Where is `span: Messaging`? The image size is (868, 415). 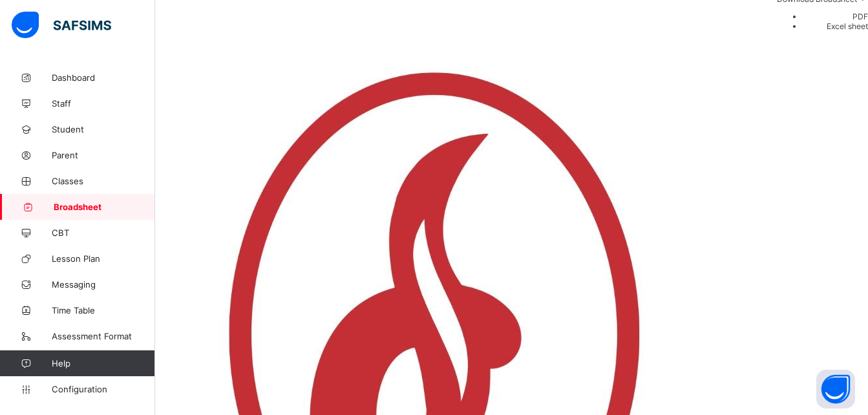
span: Messaging is located at coordinates (103, 285).